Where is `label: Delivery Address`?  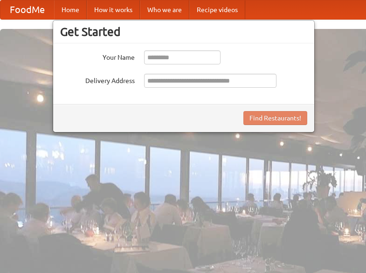
label: Delivery Address is located at coordinates (97, 79).